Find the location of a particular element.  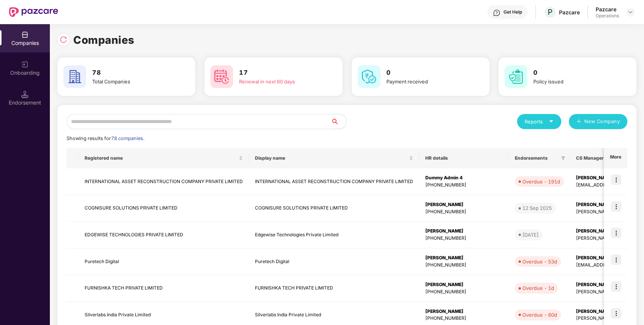

img: New Pazcare Logo is located at coordinates (34, 12).